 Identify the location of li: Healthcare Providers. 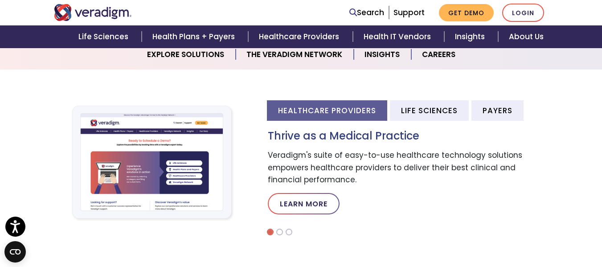
(327, 110).